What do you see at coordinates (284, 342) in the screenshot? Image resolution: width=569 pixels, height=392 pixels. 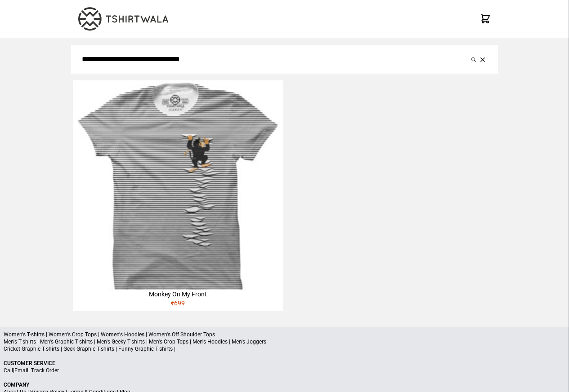 I see `p: Men's T-shirts | Men's Graphic T-shirts | Men's Geeky T-shirts | Men's Crop Tops | Men's Hoodies ...` at bounding box center [284, 342].